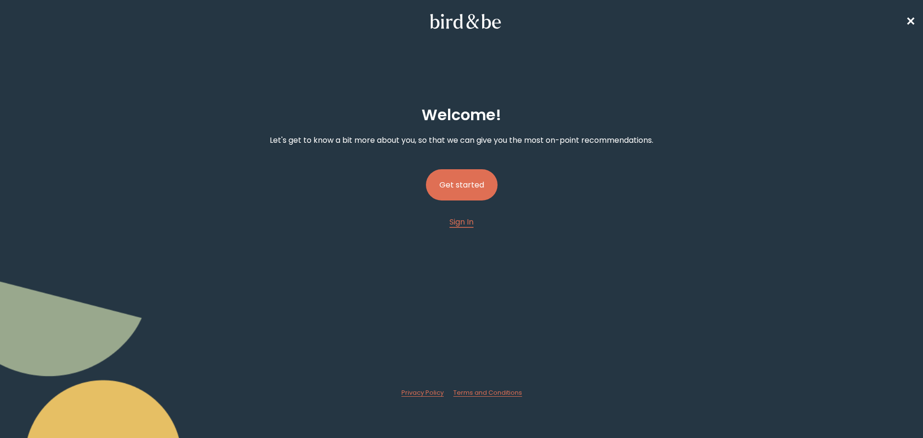  Describe the element at coordinates (487, 393) in the screenshot. I see `a: Terms and Conditions` at that location.